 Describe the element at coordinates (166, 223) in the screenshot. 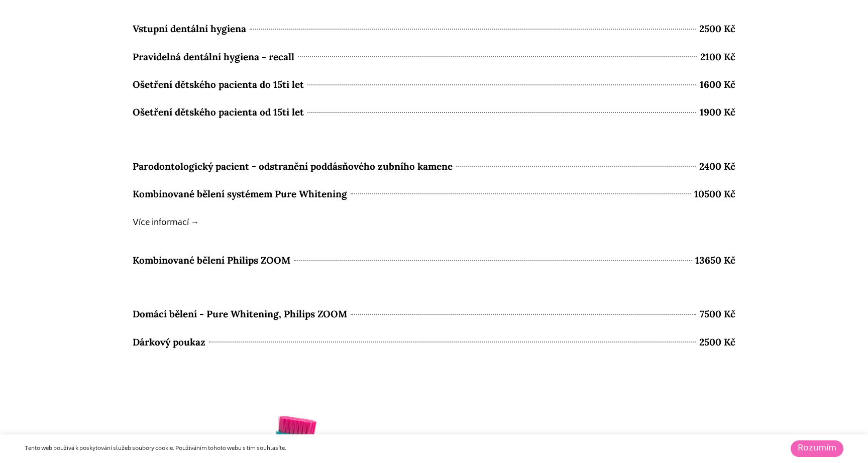

I see `b: Více informací →` at that location.